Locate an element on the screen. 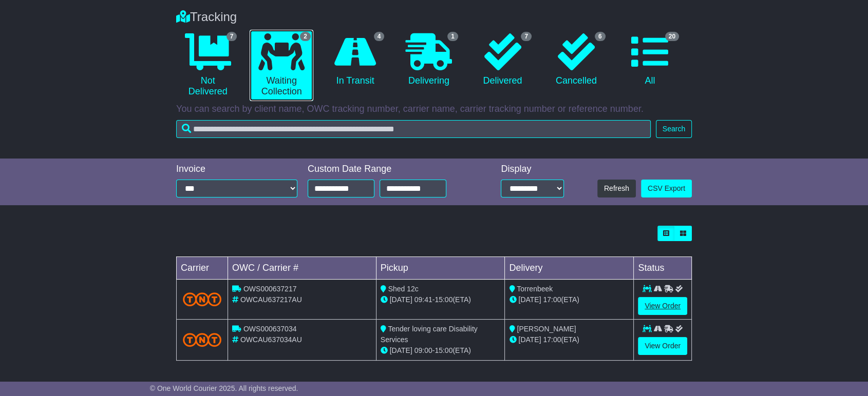 Image resolution: width=868 pixels, height=396 pixels. td: Status is located at coordinates (662, 268).